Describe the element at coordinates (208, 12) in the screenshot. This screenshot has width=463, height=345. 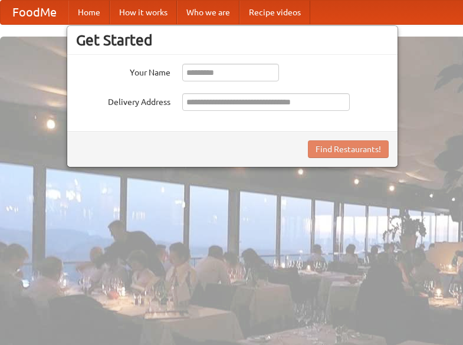
I see `a: Who we are` at that location.